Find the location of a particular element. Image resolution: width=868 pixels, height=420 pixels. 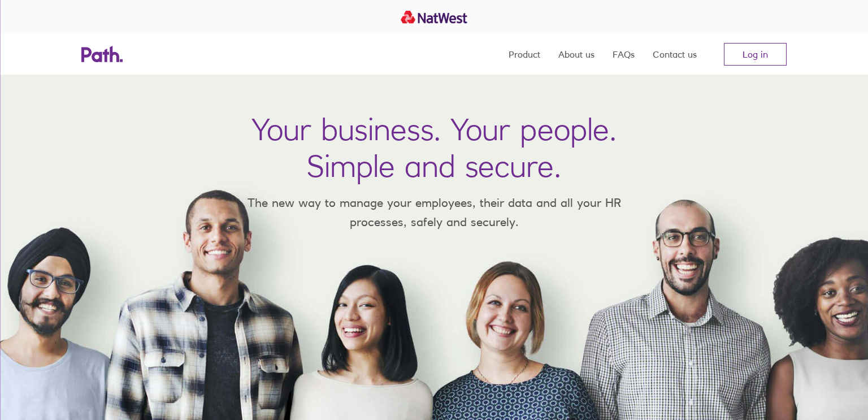

p: The new way to manage your employees, their data and all your HR processes, safely and securely. is located at coordinates (434, 212).